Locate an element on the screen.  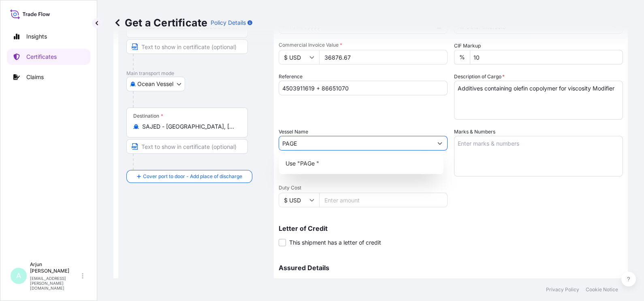
span: Duty Cost is located at coordinates (363, 188).